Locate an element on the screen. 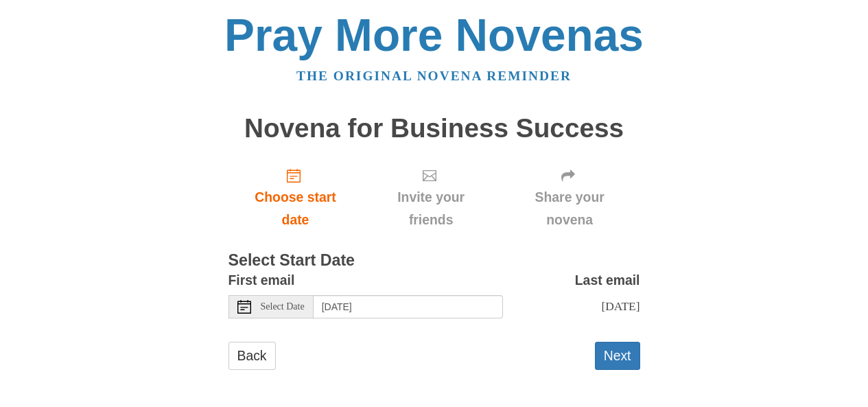 This screenshot has height=407, width=868. label: First email is located at coordinates (262, 280).